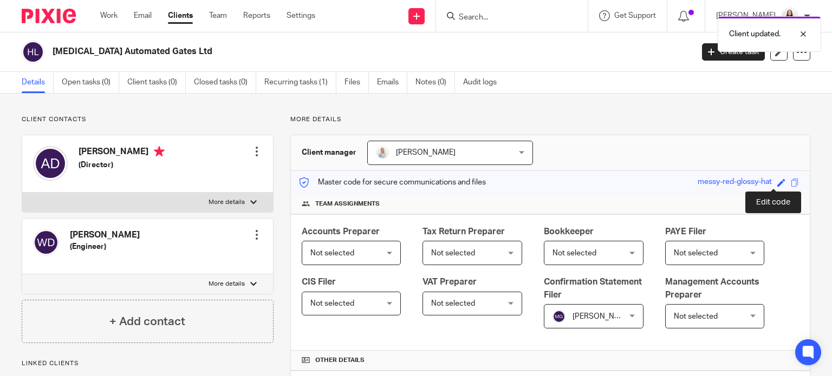 This screenshot has width=832, height=376. What do you see at coordinates (319, 282) in the screenshot?
I see `span: CIS Filer` at bounding box center [319, 282].